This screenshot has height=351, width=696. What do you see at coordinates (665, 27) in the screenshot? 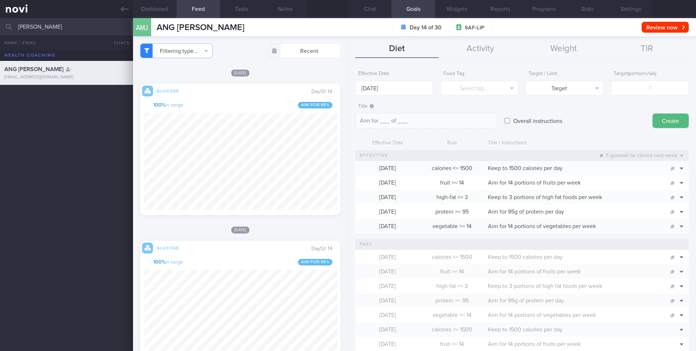
I see `button: Review now` at bounding box center [665, 27].